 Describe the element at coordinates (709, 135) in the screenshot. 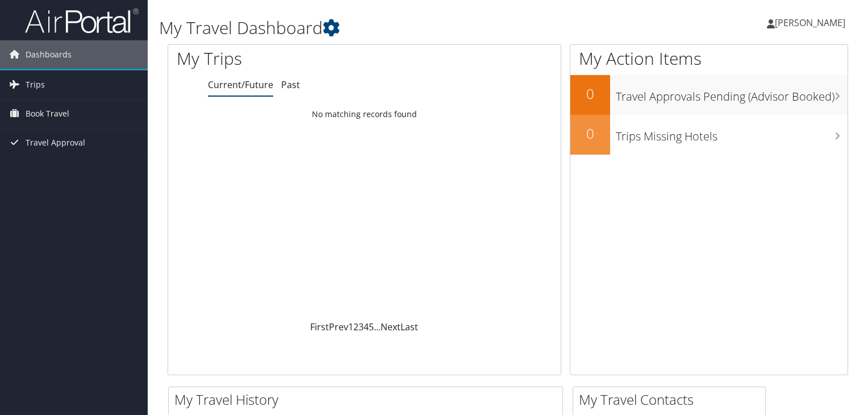

I see `a: 0Trips Missing Hotels` at that location.